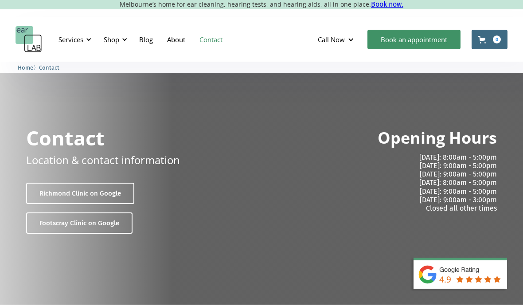  I want to click on a: About, so click(176, 39).